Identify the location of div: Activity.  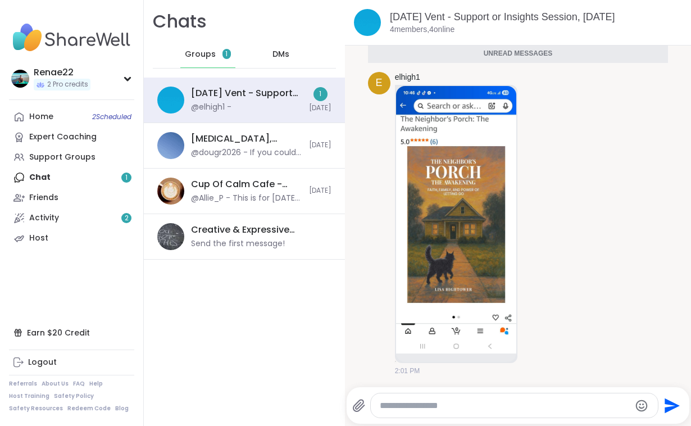
(44, 218).